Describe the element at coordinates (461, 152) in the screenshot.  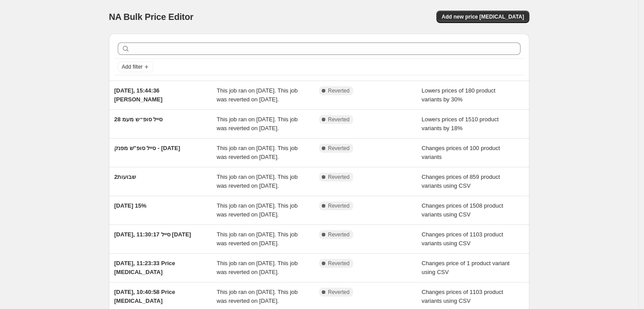
I see `span: Changes prices of 100 product variants` at that location.